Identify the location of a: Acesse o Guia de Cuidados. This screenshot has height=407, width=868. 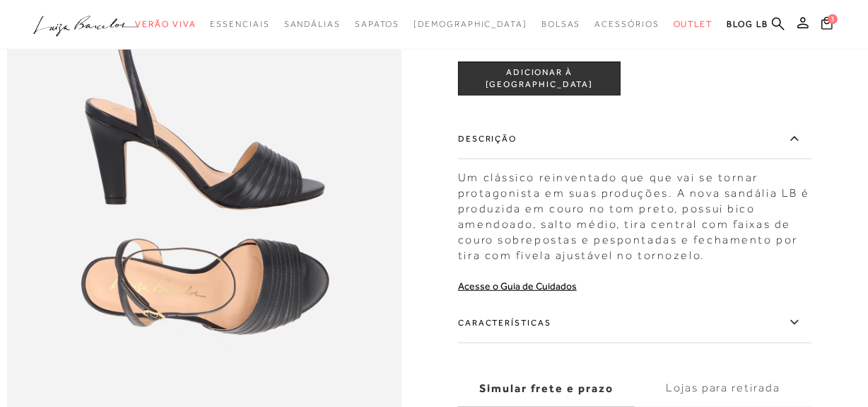
(517, 286).